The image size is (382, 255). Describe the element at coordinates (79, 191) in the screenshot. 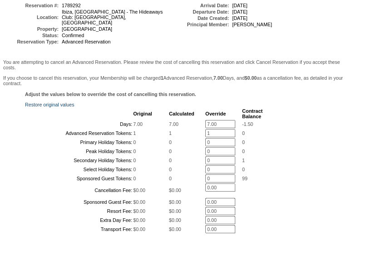

I see `td: Cancellation Fee:` at that location.